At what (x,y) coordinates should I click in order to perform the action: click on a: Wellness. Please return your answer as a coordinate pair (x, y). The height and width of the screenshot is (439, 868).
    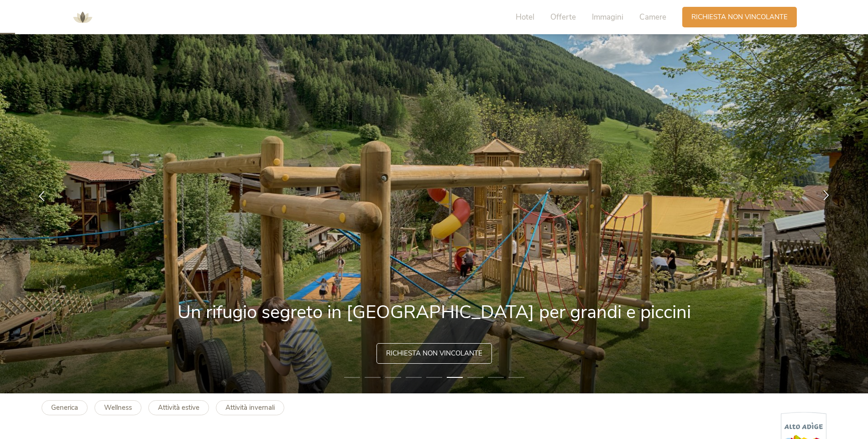
    Looking at the image, I should click on (118, 408).